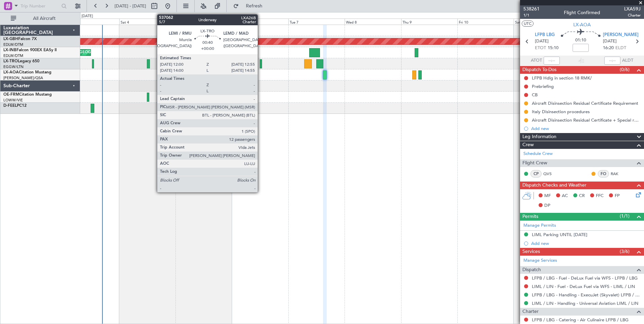 The width and height of the screenshot is (644, 324). I want to click on span: Refresh, so click(254, 6).